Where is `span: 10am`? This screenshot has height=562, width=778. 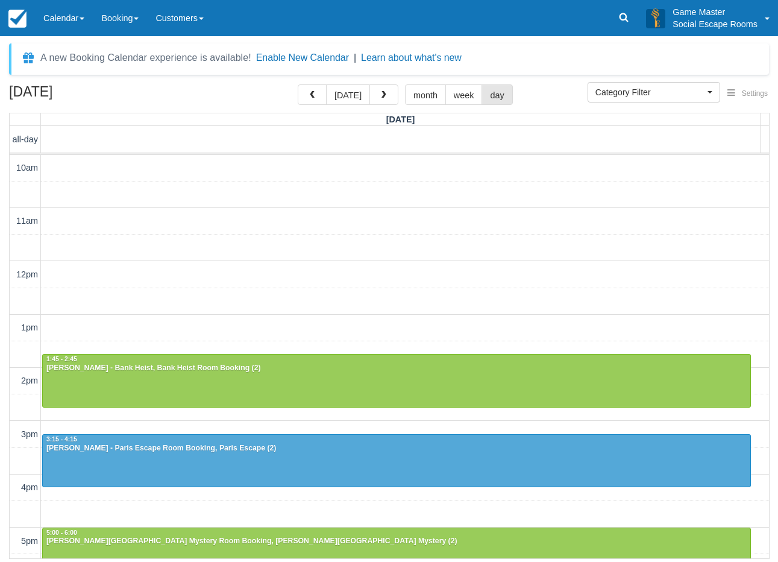 span: 10am is located at coordinates (27, 168).